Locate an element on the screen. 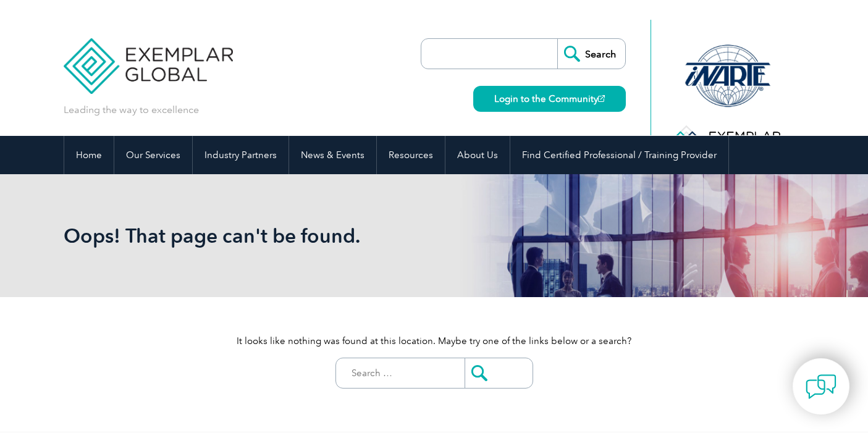 The image size is (868, 433). a: Industry Partners is located at coordinates (241, 155).